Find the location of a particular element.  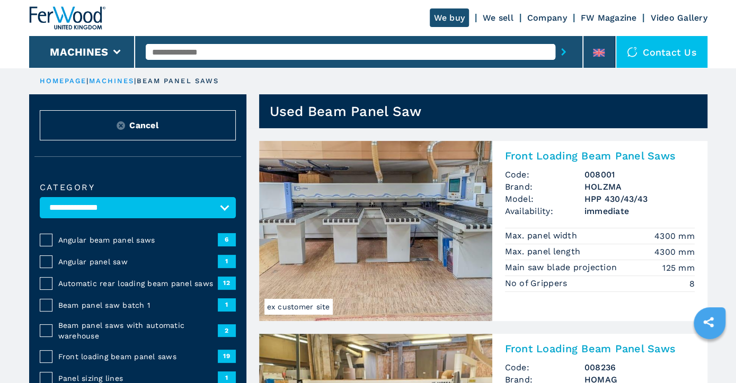

button: submit-button is located at coordinates (563, 52).